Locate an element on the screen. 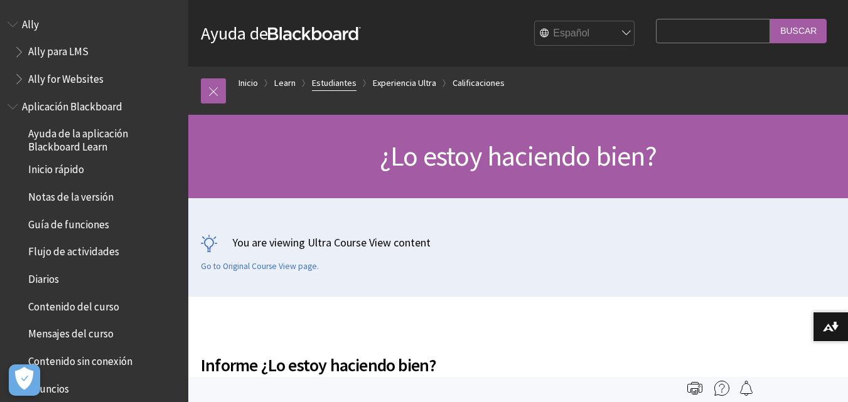  img: More help is located at coordinates (722, 389).